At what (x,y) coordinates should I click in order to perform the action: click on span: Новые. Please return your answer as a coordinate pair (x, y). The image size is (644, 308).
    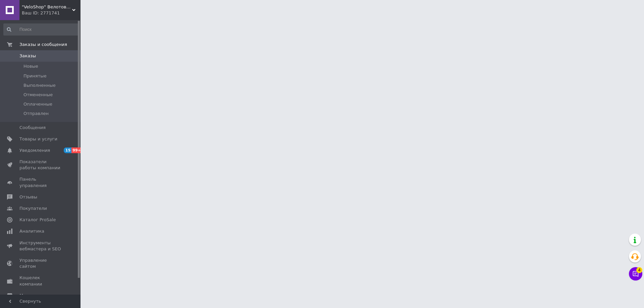
    Looking at the image, I should click on (31, 66).